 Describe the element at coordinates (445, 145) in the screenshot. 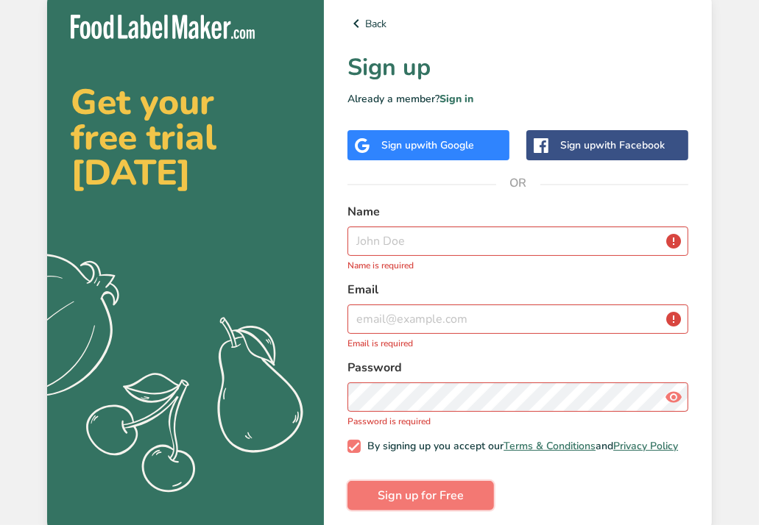

I see `span: with Google` at that location.